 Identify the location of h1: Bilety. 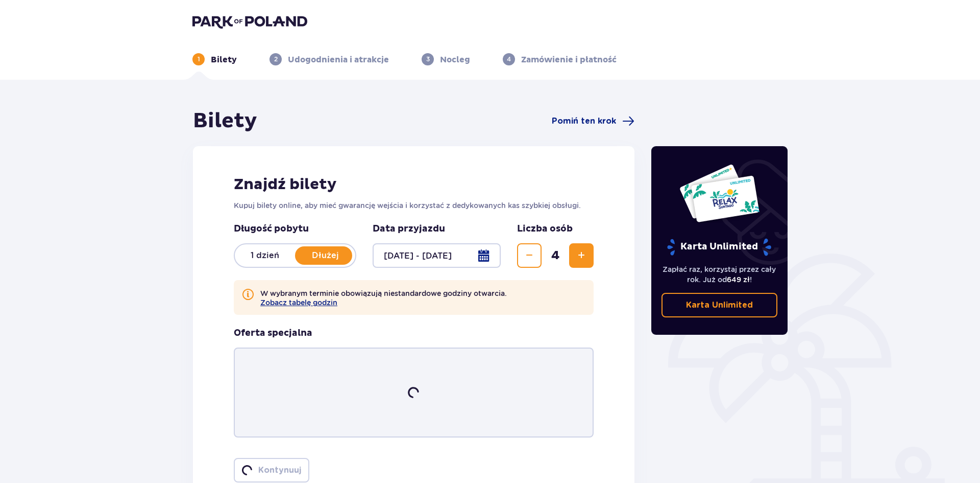
(225, 121).